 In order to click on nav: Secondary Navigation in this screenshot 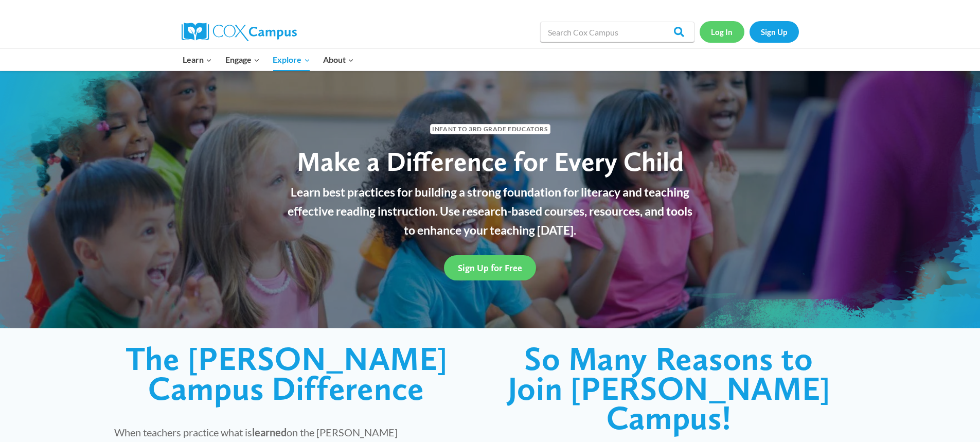, I will do `click(749, 31)`.